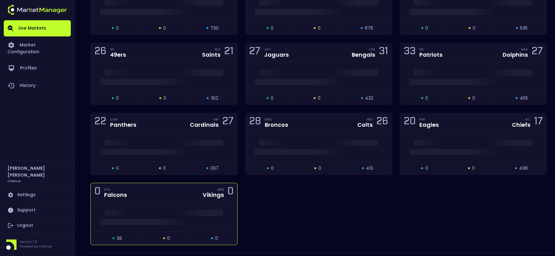  I want to click on span: 496, so click(523, 168).